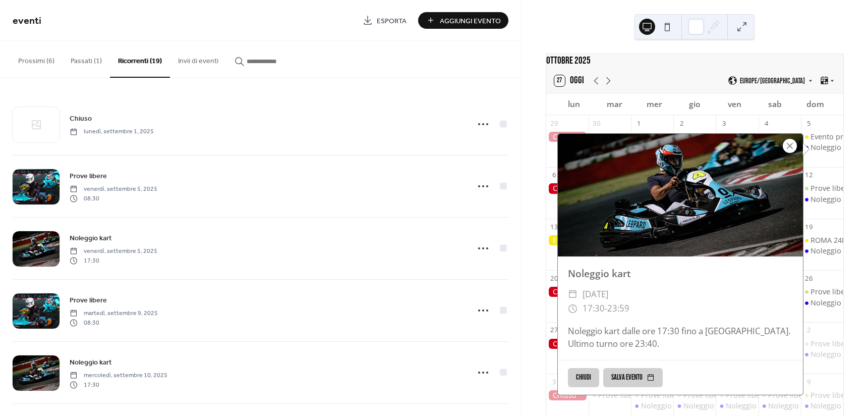  Describe the element at coordinates (639, 123) in the screenshot. I see `div: 1` at that location.